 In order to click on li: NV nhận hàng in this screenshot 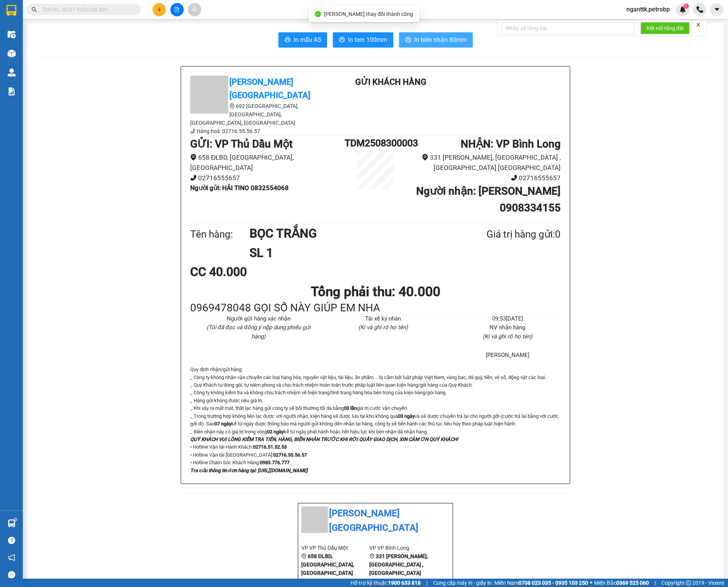, I will do `click(507, 328)`.